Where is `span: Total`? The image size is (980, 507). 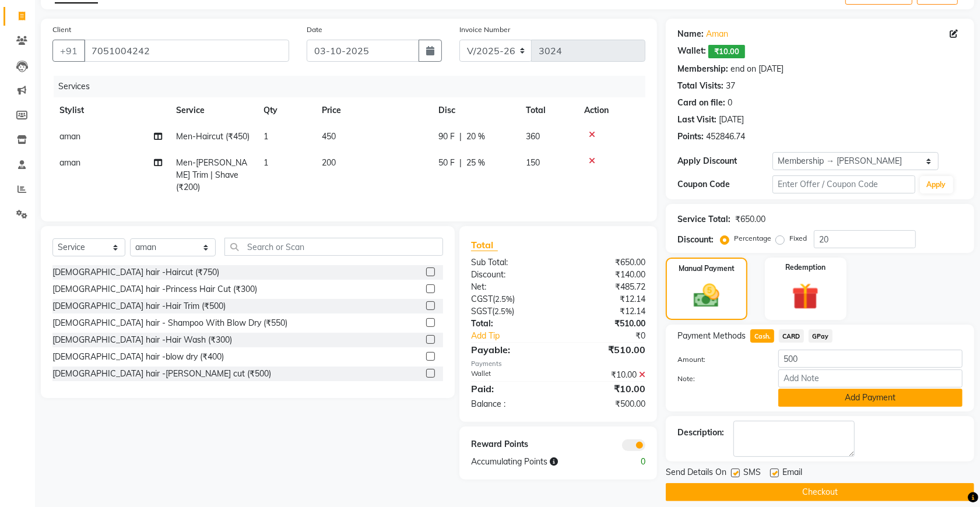 span: Total is located at coordinates (484, 245).